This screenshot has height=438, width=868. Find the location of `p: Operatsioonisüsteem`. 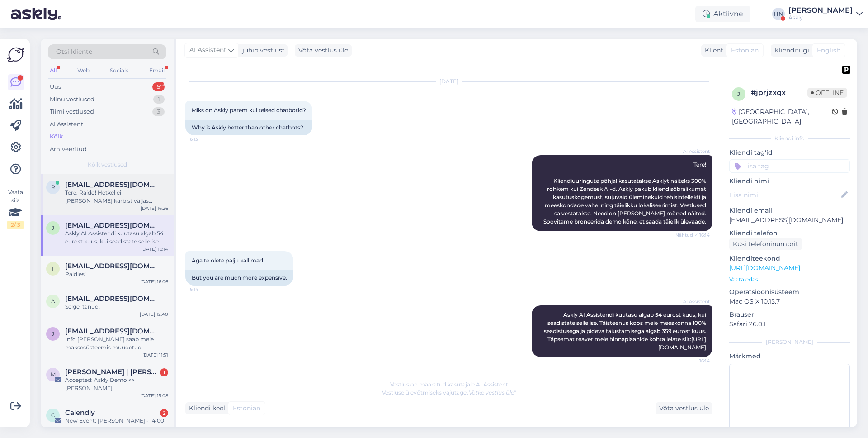

p: Operatsioonisüsteem is located at coordinates (789, 292).